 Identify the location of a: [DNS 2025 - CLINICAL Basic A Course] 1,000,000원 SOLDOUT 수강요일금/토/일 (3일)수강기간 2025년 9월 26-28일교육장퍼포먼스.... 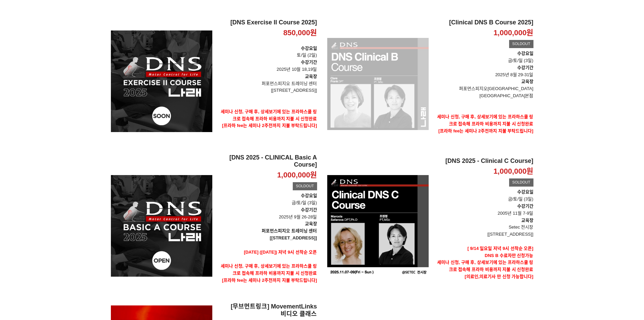
(267, 226).